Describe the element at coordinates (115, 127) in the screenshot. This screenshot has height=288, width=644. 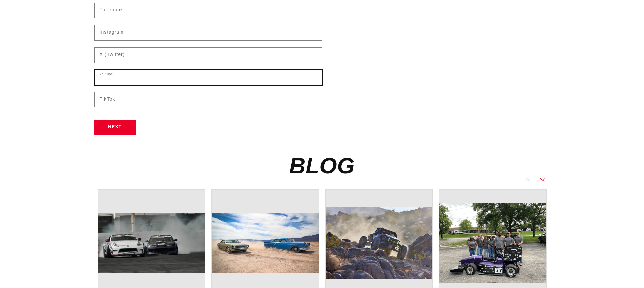
I see `button: Next` at that location.